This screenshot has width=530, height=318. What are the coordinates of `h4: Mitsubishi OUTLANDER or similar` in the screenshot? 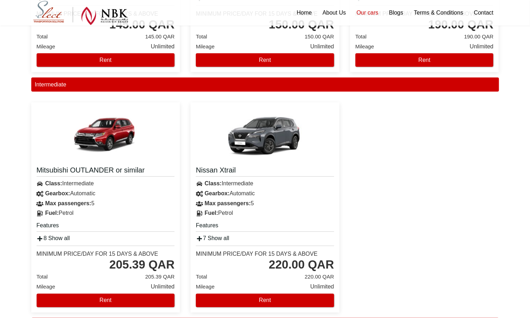 It's located at (105, 171).